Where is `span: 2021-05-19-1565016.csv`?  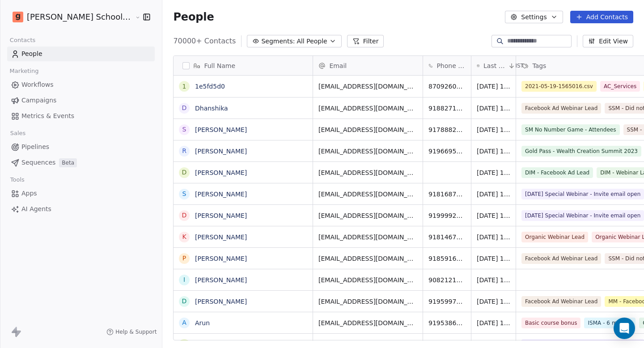 span: 2021-05-19-1565016.csv is located at coordinates (559, 87).